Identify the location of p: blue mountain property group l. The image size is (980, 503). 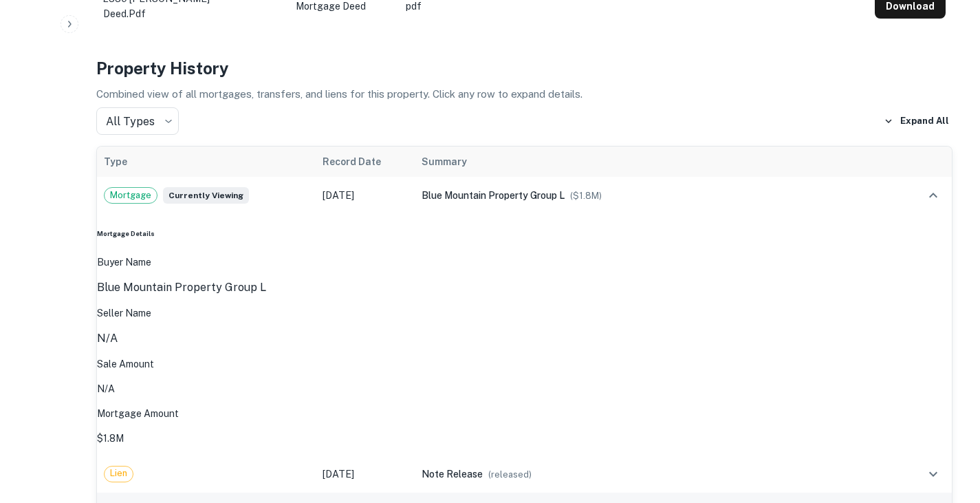
(524, 287).